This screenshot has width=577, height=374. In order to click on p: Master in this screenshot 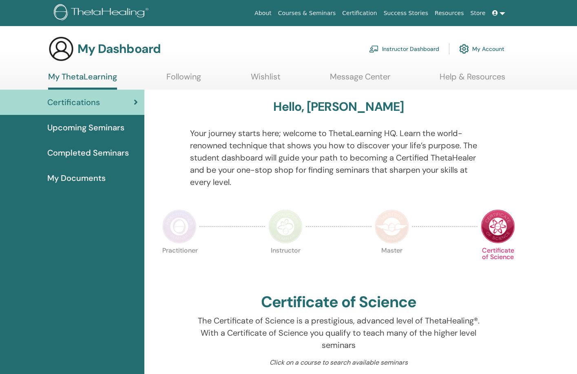, I will do `click(392, 265)`.